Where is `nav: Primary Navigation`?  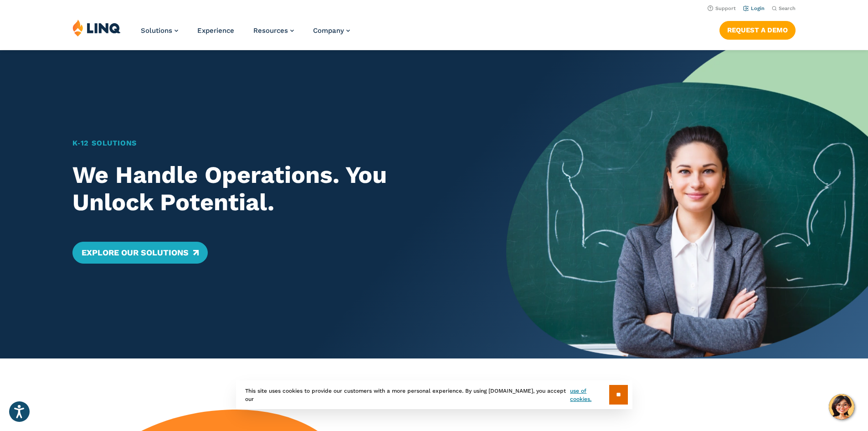
nav: Primary Navigation is located at coordinates (245, 34).